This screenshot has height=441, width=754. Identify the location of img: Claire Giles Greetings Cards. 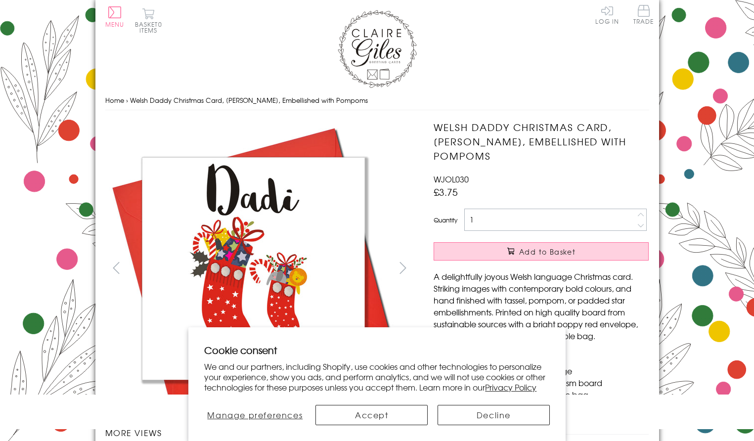
(377, 49).